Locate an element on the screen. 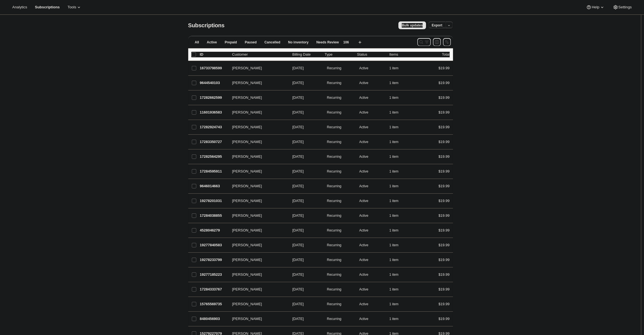  p: 4528046279 is located at coordinates (214, 230).